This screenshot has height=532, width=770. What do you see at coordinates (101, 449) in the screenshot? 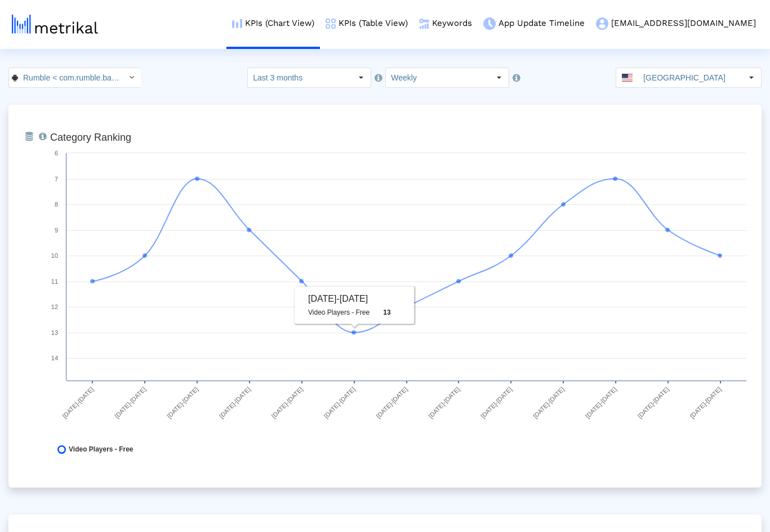
I see `span: Video Players - Free` at bounding box center [101, 449].